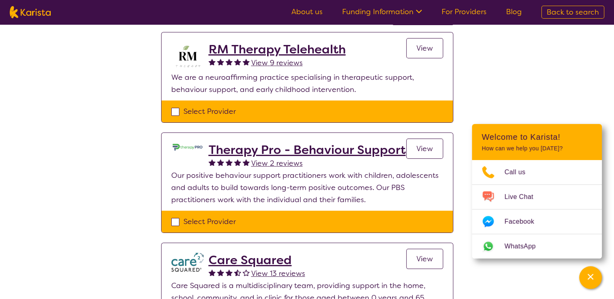 The height and width of the screenshot is (299, 614). What do you see at coordinates (536, 209) in the screenshot?
I see `ul: Choose channel` at bounding box center [536, 209].